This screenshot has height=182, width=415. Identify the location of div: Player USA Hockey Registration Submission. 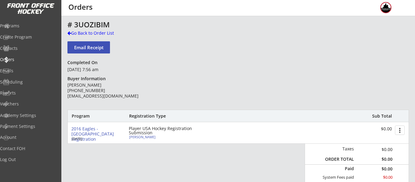
(164, 130).